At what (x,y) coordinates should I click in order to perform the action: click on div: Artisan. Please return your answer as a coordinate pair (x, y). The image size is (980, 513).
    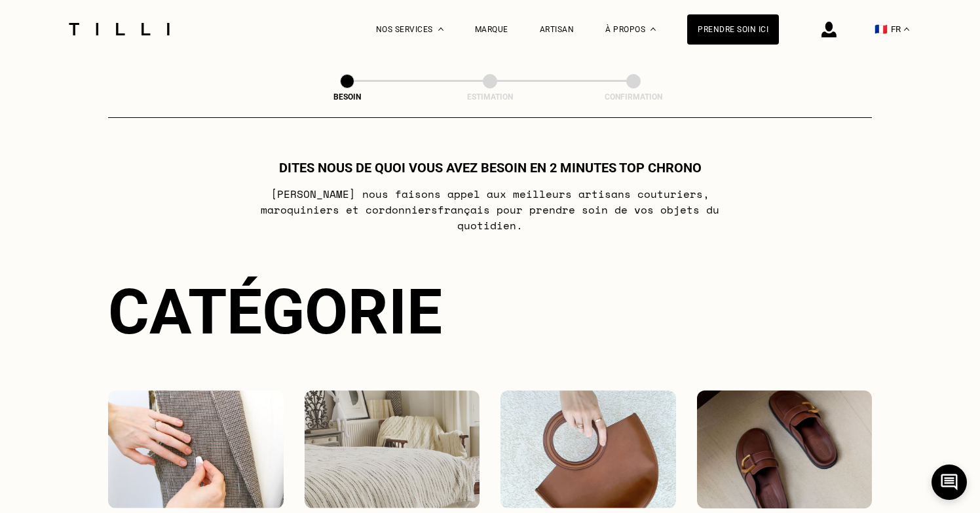
    Looking at the image, I should click on (557, 29).